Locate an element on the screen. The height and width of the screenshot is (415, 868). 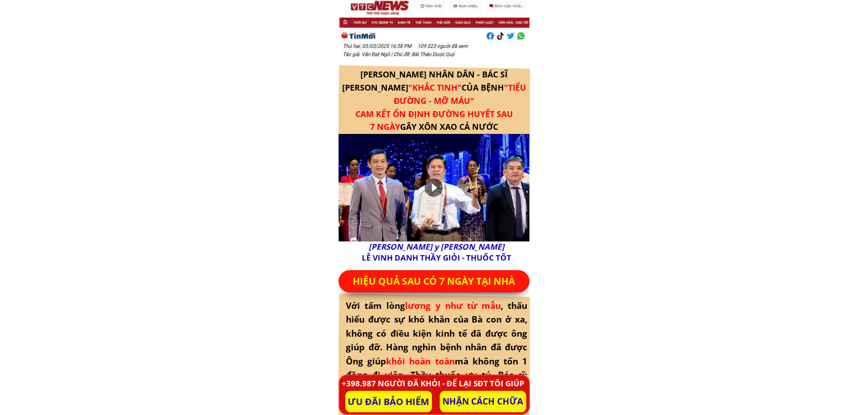
span: "KHẮC TINH" is located at coordinates (435, 88).